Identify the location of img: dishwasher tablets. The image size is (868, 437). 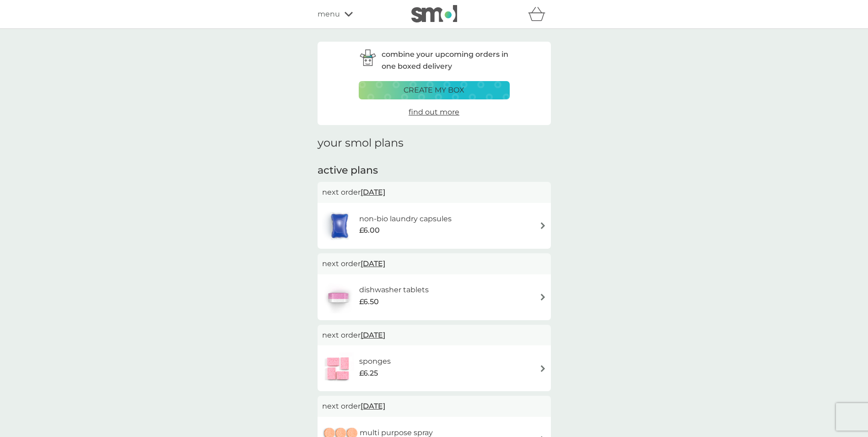
(338, 297).